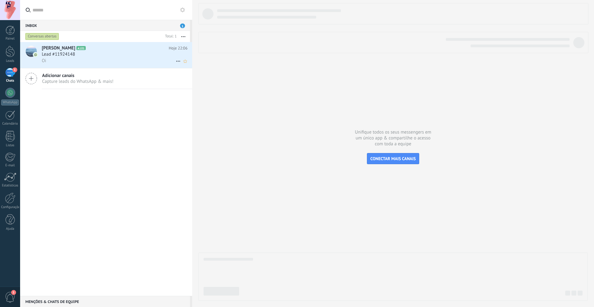 The image size is (594, 307). I want to click on span: Oi, so click(44, 61).